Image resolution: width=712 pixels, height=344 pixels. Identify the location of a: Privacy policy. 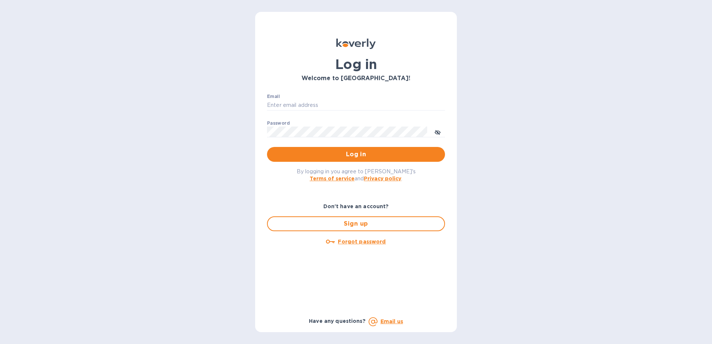
(382, 178).